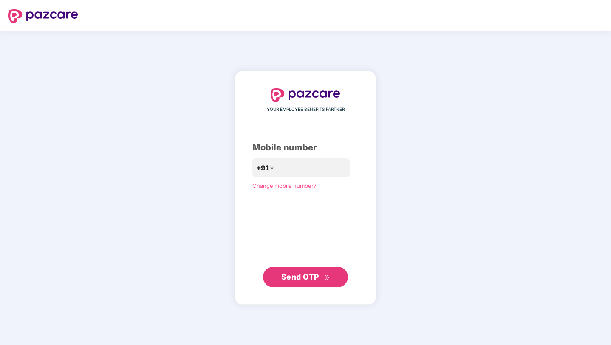  What do you see at coordinates (263, 168) in the screenshot?
I see `span: +91` at bounding box center [263, 168].